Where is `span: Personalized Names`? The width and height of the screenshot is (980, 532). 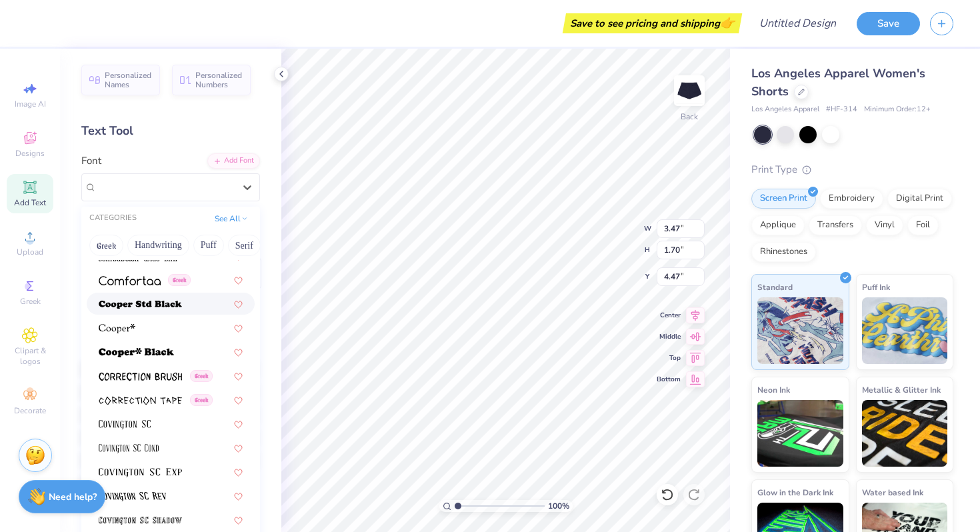
span: Personalized Names is located at coordinates (128, 80).